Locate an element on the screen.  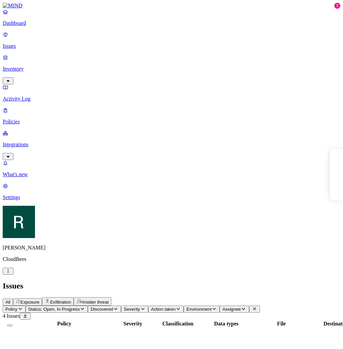
span: Assignee is located at coordinates (231, 309).